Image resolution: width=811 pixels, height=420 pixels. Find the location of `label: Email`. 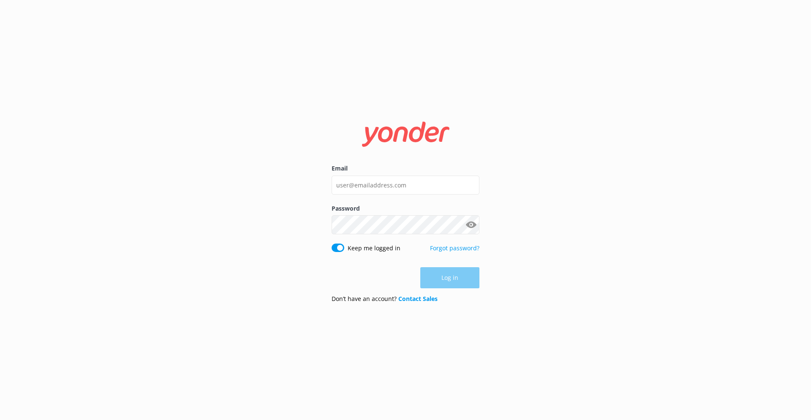

label: Email is located at coordinates (405, 168).